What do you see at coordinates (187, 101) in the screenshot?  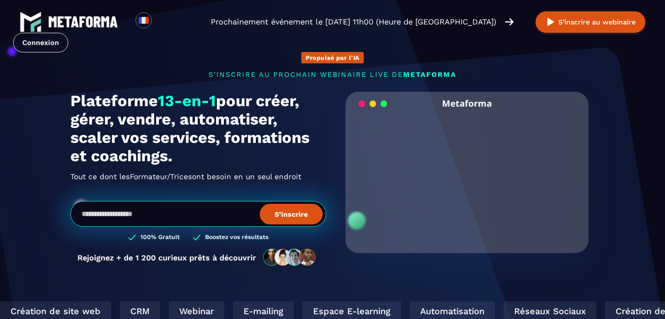 I see `span: 13-en-1` at bounding box center [187, 101].